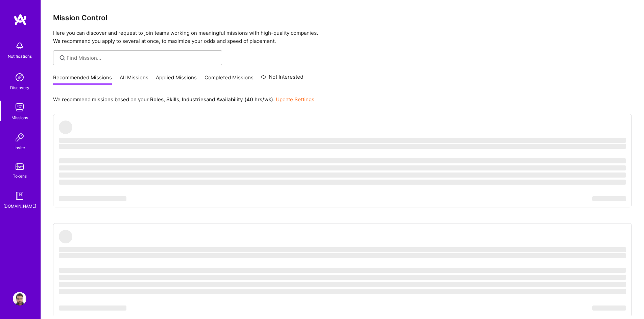 This screenshot has width=644, height=319. I want to click on div: Missions, so click(20, 118).